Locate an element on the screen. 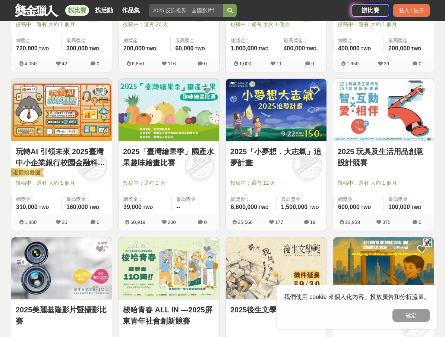 This screenshot has height=337, width=445. span: 60,000 is located at coordinates (184, 48).